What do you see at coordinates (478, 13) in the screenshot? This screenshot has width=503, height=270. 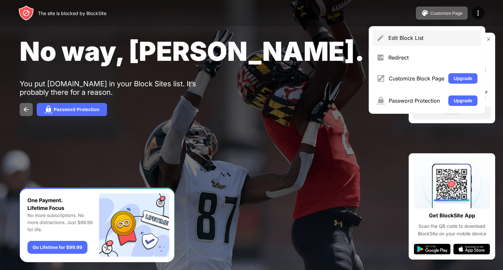 I see `img: menu-icon.svg` at bounding box center [478, 13].